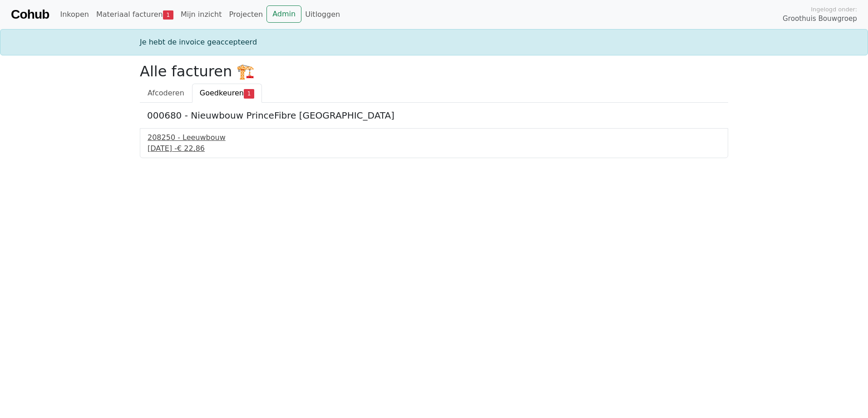 The image size is (868, 418). Describe the element at coordinates (284, 14) in the screenshot. I see `a: Admin` at that location.